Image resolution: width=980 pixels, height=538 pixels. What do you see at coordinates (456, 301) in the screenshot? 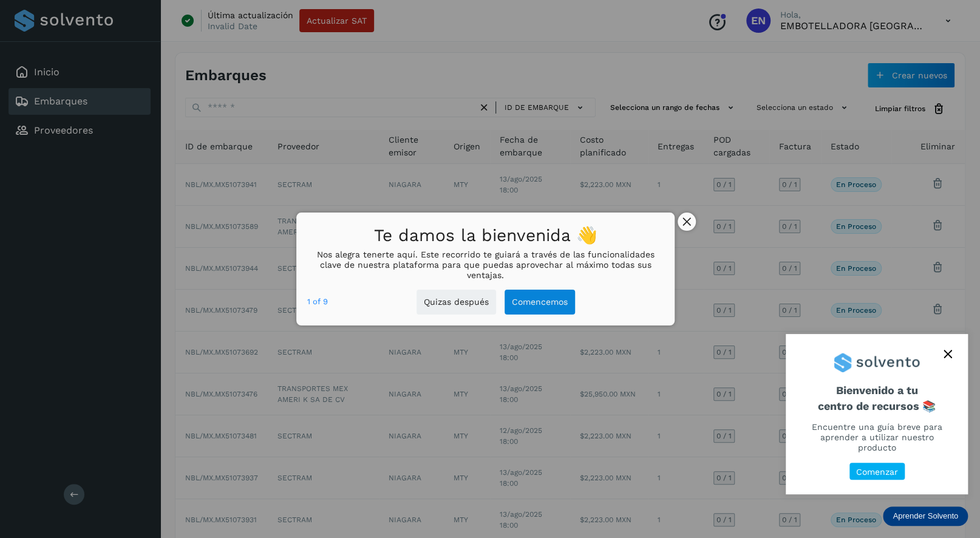
I see `button: Quizas después` at bounding box center [456, 301].